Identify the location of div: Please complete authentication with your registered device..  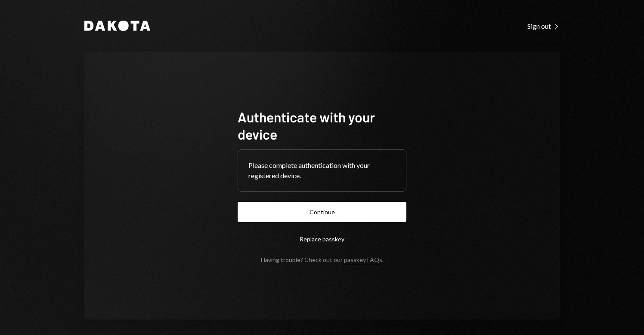
(322, 171).